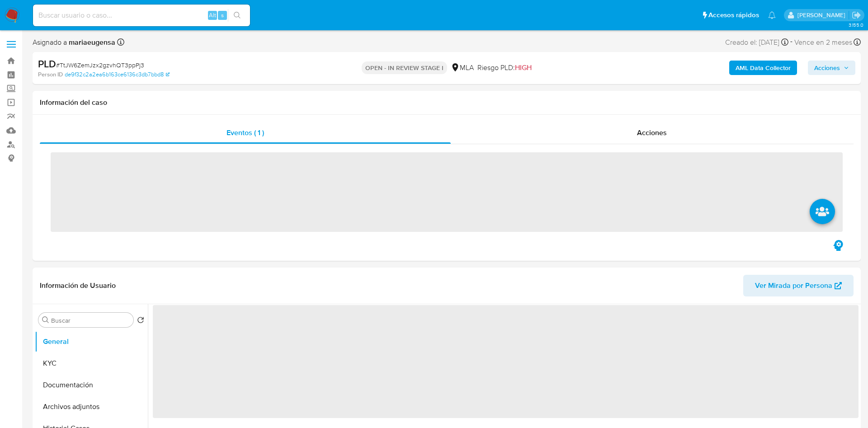 The width and height of the screenshot is (868, 428). I want to click on span: s, so click(223, 15).